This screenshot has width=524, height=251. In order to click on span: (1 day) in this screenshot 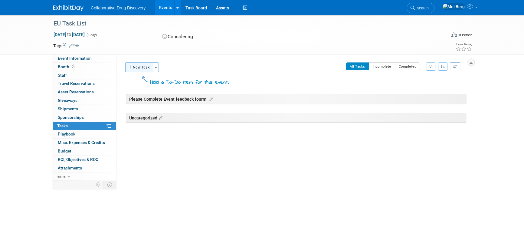, I will do `click(91, 35)`.